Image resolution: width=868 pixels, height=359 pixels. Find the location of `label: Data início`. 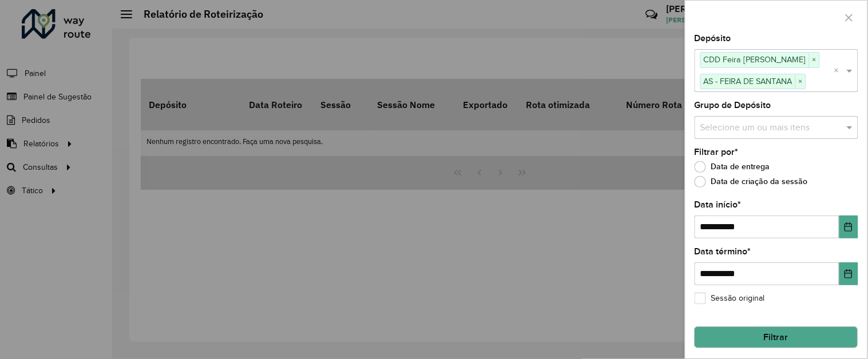

label: Data início is located at coordinates (718, 205).